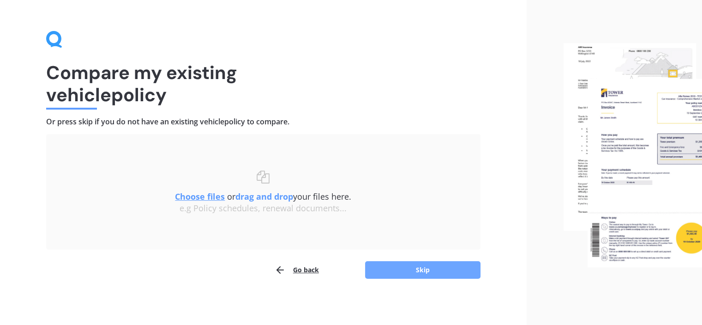 This screenshot has width=702, height=325. I want to click on h4: Or press skip if you do not have an existing vehicle policy to compare., so click(263, 121).